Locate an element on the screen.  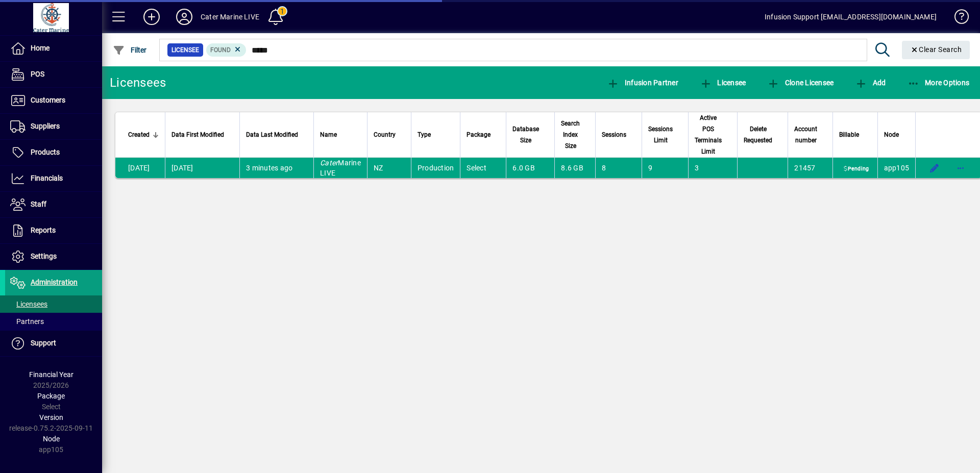
a: Home is located at coordinates (54, 48).